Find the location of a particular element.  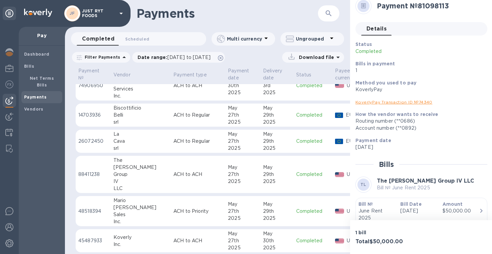

div: IV is located at coordinates (141, 181).